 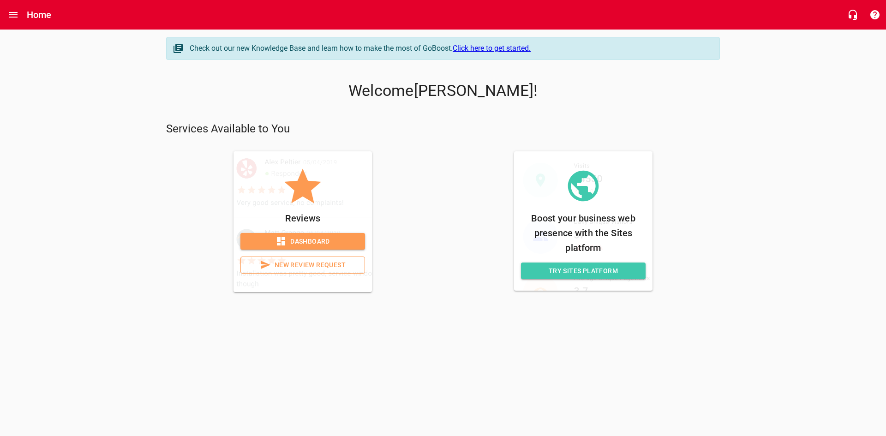 What do you see at coordinates (303, 265) in the screenshot?
I see `a: New Review Request` at bounding box center [303, 265].